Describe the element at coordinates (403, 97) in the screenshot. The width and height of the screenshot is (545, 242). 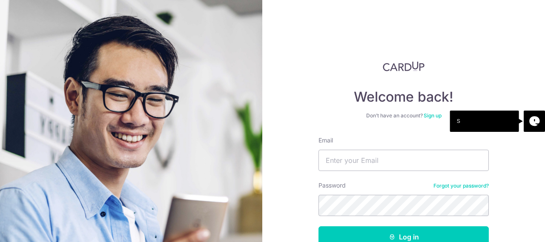
I see `h4: Welcome back!` at that location.